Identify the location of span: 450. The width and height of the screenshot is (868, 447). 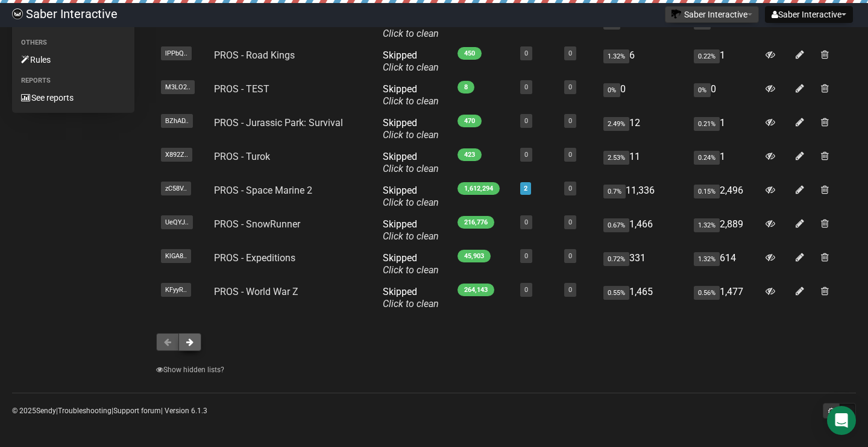
(470, 53).